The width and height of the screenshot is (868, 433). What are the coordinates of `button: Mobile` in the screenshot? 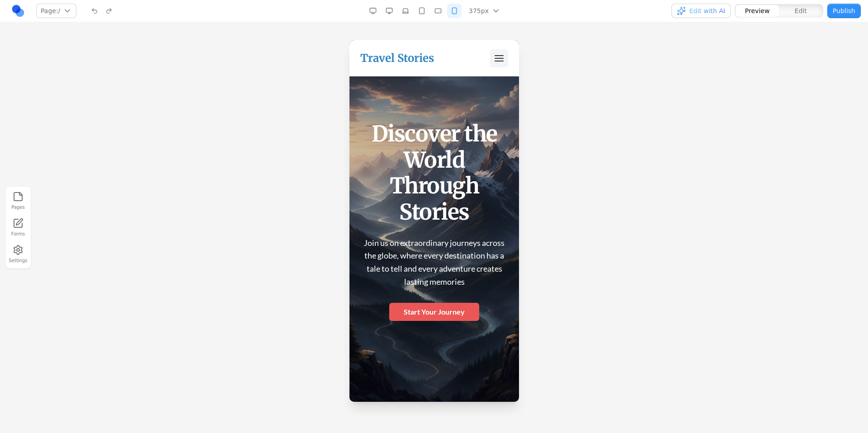 It's located at (454, 10).